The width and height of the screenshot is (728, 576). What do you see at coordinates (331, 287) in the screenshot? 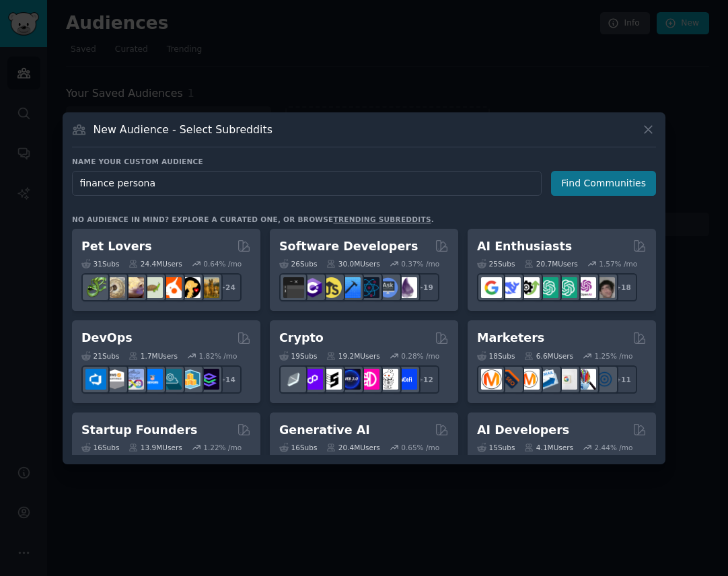
I see `img: learnjavascript` at bounding box center [331, 287].